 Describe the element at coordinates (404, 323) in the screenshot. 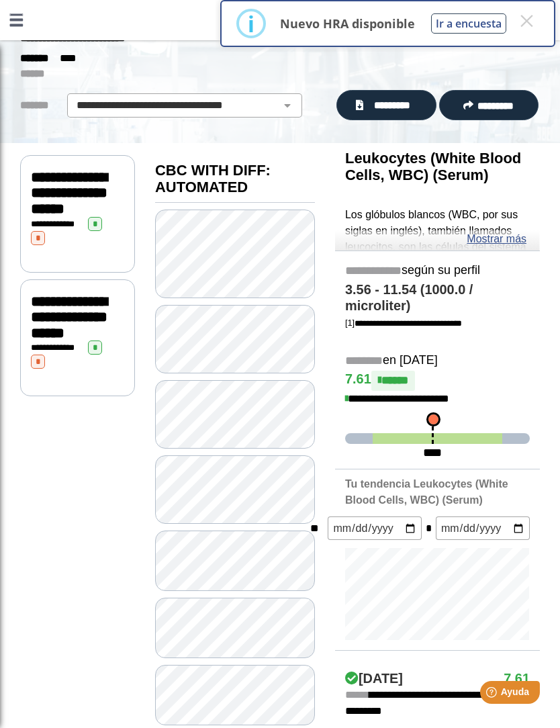

I see `a: [1]` at that location.